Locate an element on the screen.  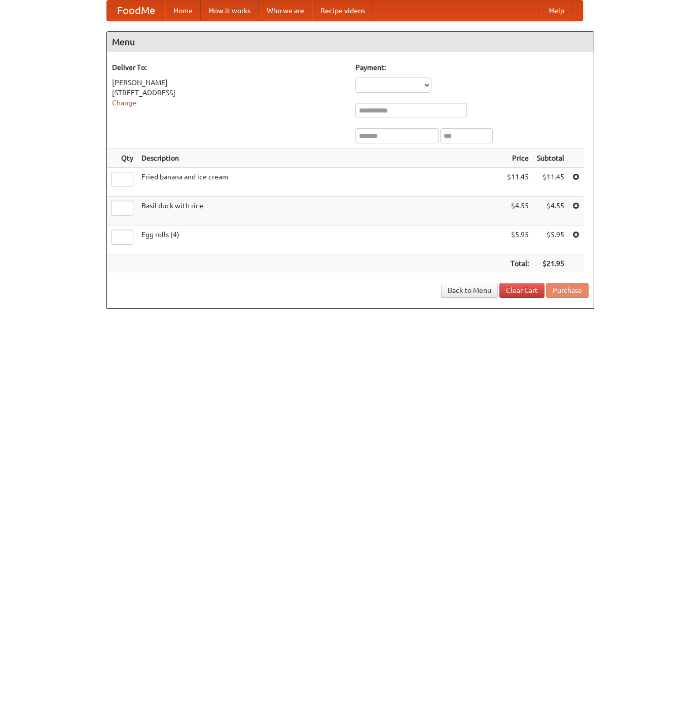
a: Recipe videos is located at coordinates (343, 11).